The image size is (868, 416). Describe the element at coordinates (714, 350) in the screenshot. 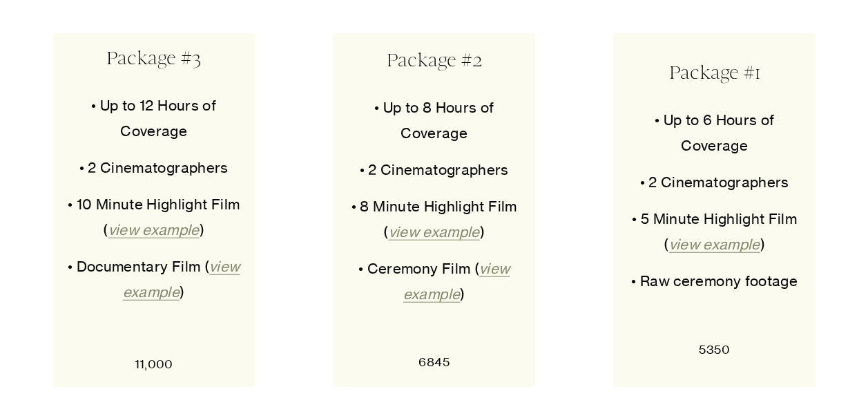

I see `p: 5350` at that location.